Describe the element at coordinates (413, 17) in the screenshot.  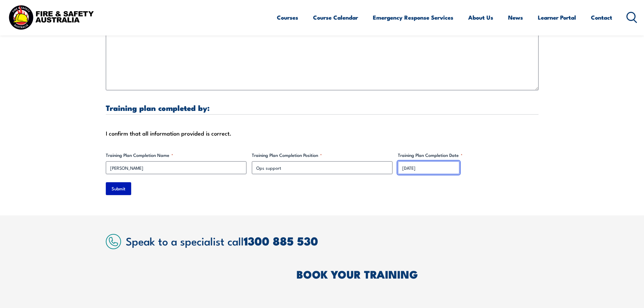
I see `a: Emergency Response Services` at that location.